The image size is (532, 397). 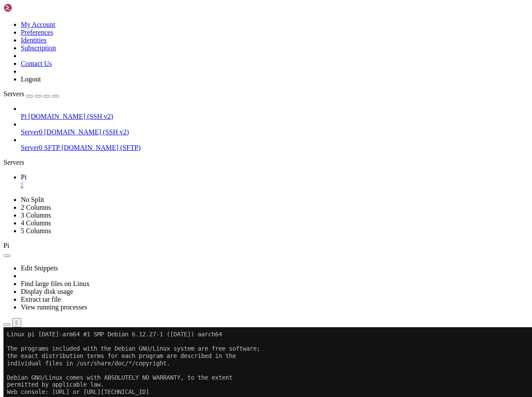 What do you see at coordinates (211, 21) in the screenshot?
I see `x-row: The programs included with the Debian GNU/Linux system are free software;` at bounding box center [211, 21].